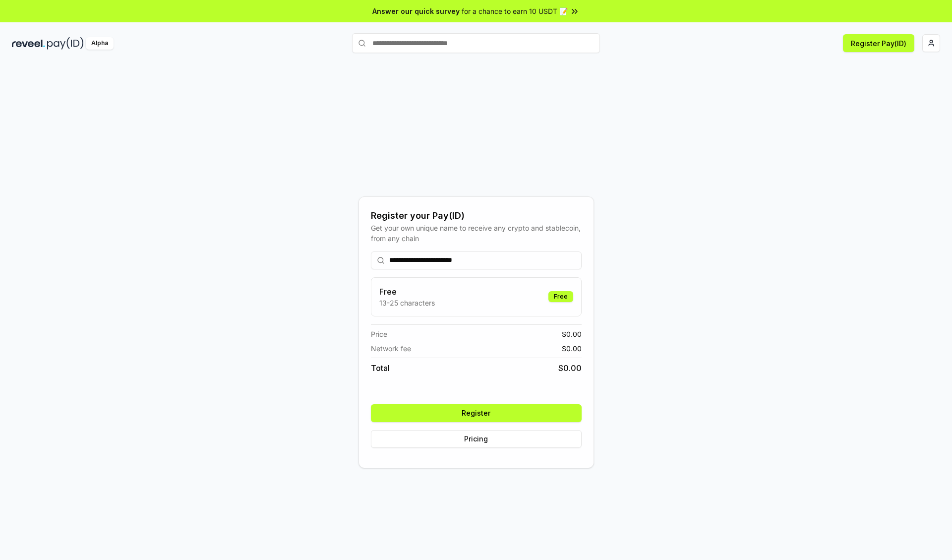 This screenshot has height=560, width=952. What do you see at coordinates (476, 233) in the screenshot?
I see `div: Get your own unique name to receive any crypto and stablecoin, from any chain` at bounding box center [476, 233].